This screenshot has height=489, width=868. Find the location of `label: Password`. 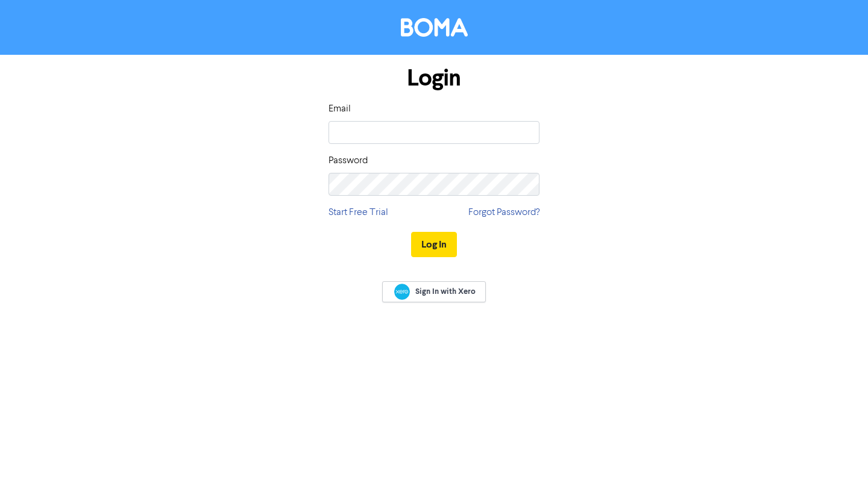

label: Password is located at coordinates (348, 161).